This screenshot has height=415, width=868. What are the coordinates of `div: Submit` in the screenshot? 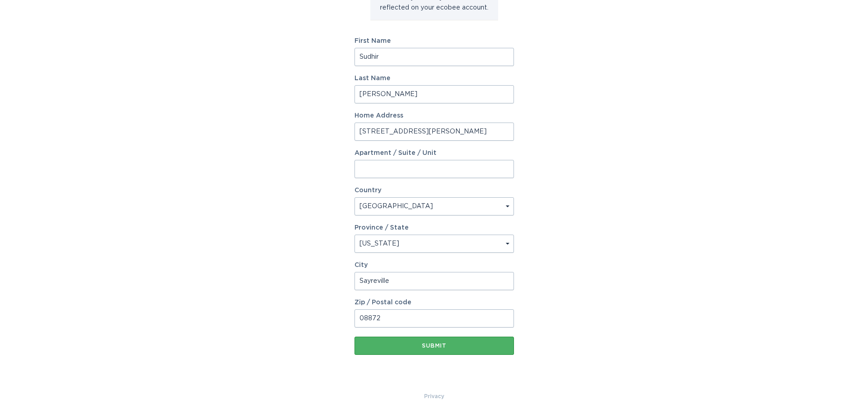 It's located at (434, 346).